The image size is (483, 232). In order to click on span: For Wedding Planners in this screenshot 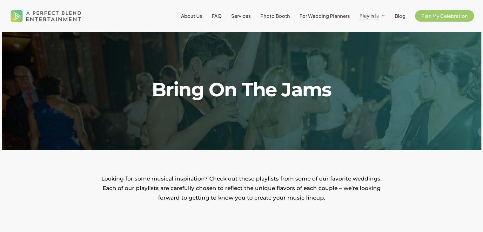, I will do `click(325, 16)`.